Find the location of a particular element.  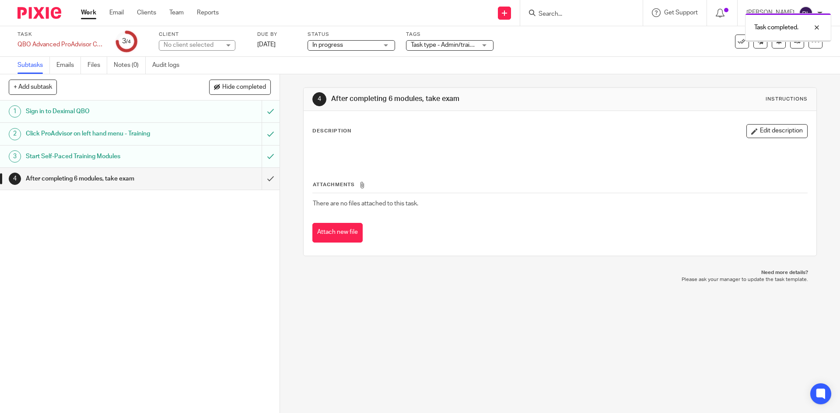

span: Hide completed is located at coordinates (244, 87).